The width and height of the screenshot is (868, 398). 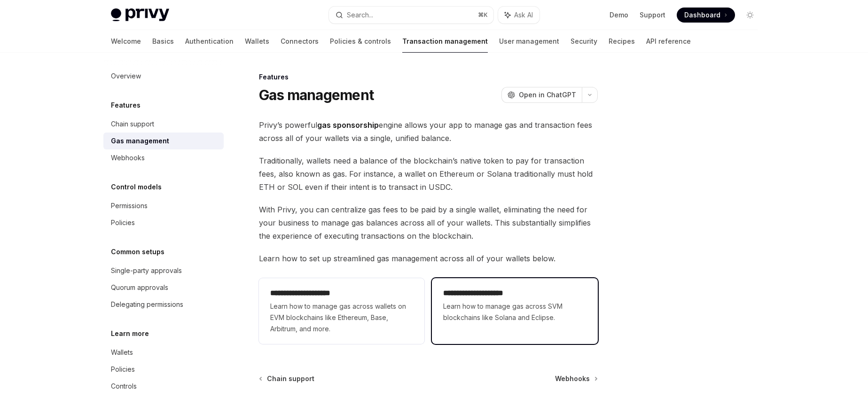 What do you see at coordinates (147, 305) in the screenshot?
I see `div: Delegating permissions` at bounding box center [147, 305].